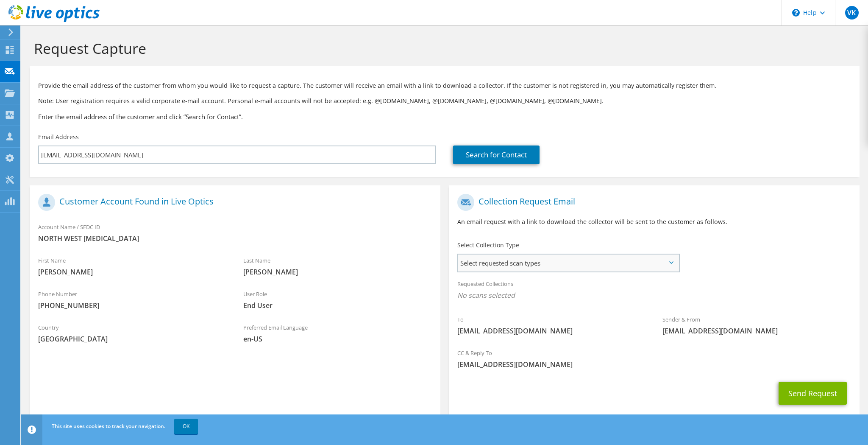  I want to click on div: First Name, so click(132, 266).